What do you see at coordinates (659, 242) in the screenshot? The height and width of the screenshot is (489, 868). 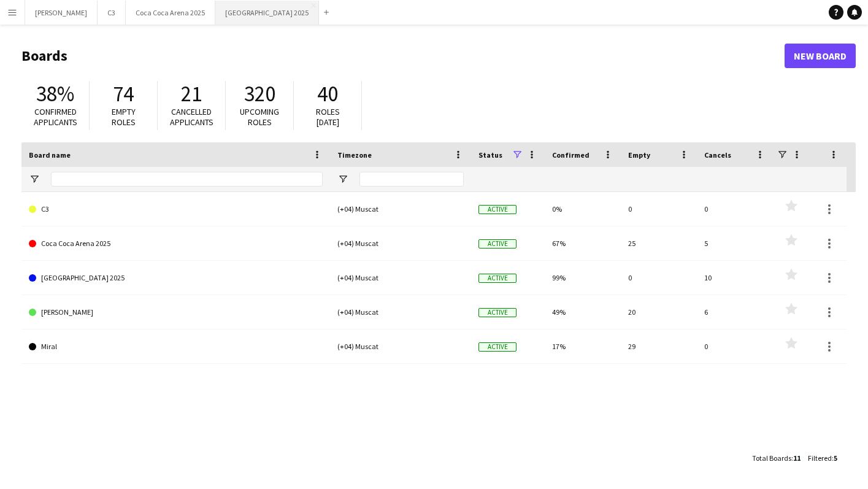 I see `div: 25` at bounding box center [659, 242].